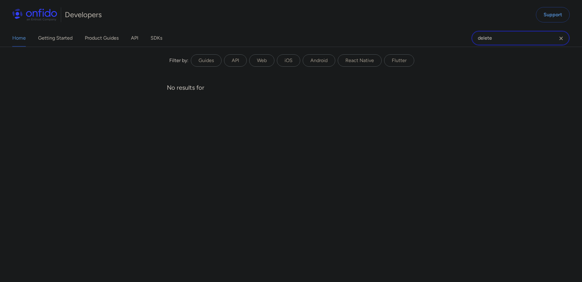  I want to click on label: API, so click(235, 61).